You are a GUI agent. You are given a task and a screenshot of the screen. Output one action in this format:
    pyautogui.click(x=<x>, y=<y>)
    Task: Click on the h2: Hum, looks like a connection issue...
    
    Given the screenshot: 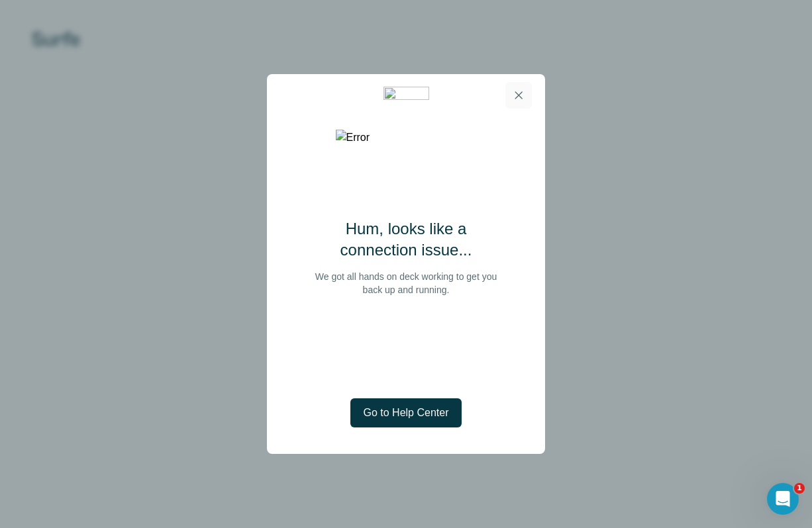 What is the action you would take?
    pyautogui.click(x=406, y=239)
    